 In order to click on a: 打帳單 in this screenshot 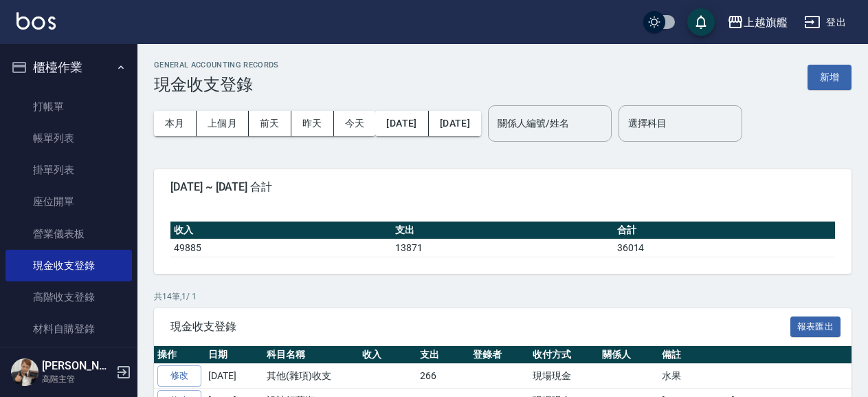, I will do `click(69, 106)`.